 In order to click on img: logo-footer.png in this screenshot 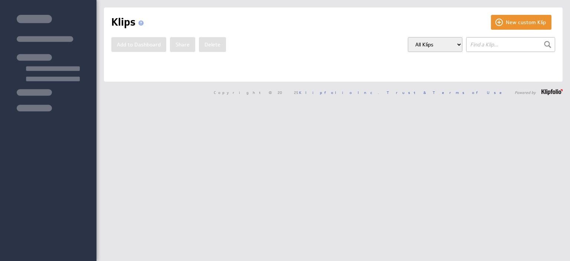, I will do `click(552, 92)`.